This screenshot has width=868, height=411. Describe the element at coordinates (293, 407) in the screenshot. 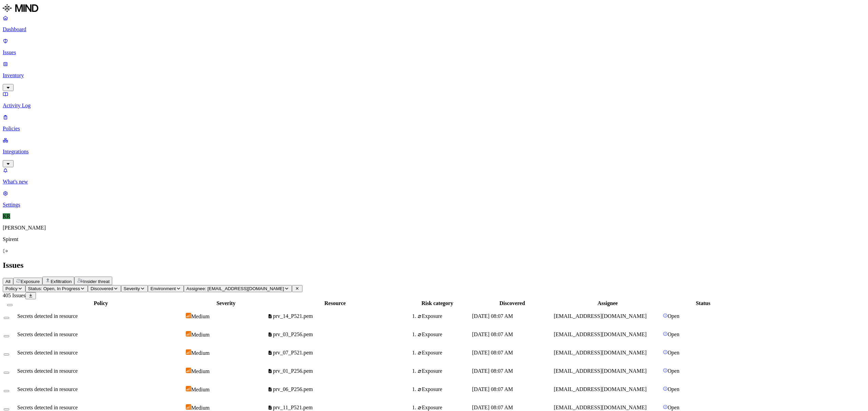

I see `span: prv_11_P521.pem` at that location.